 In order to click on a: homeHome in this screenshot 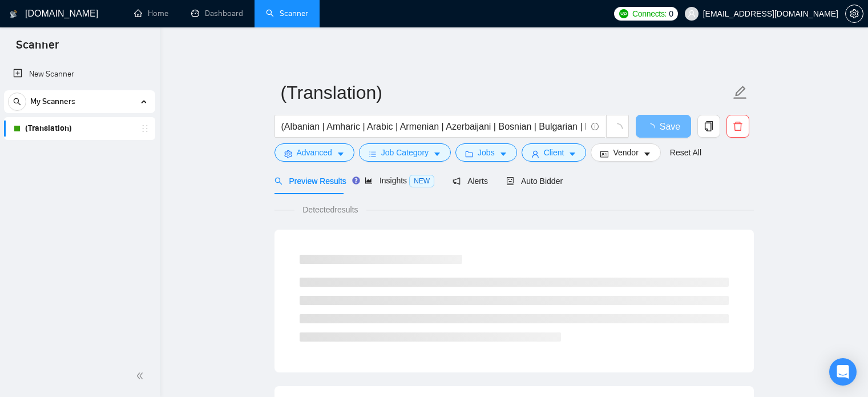, I will do `click(151, 13)`.